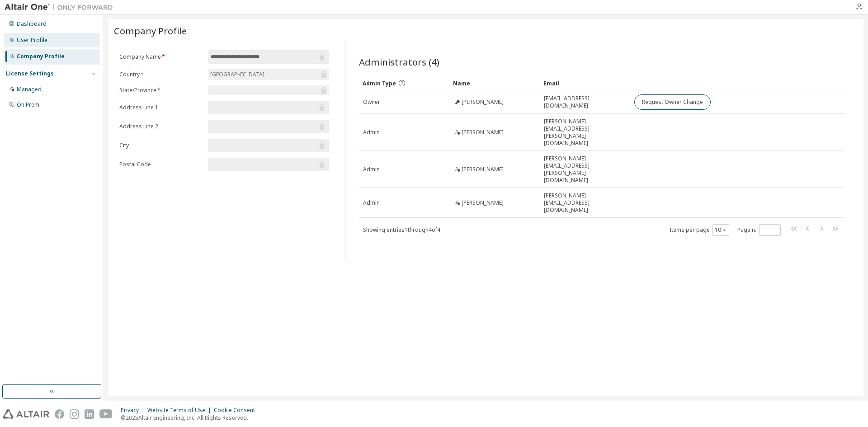 This screenshot has height=427, width=868. What do you see at coordinates (161, 74) in the screenshot?
I see `label: Country` at bounding box center [161, 74].